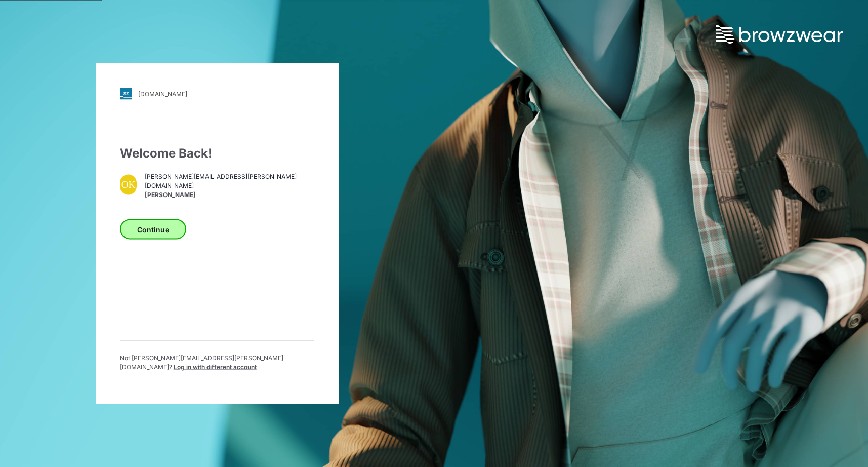  I want to click on div: Welcome Back!, so click(217, 154).